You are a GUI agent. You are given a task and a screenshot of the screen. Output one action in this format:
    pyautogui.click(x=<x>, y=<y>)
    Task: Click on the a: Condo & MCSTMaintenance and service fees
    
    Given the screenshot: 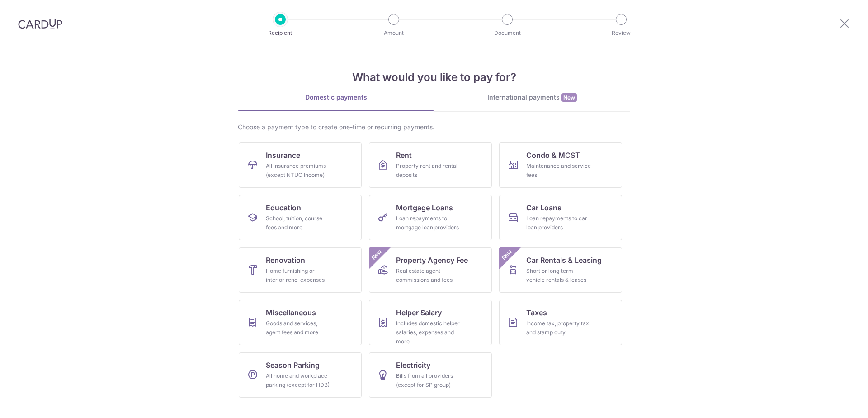 What is the action you would take?
    pyautogui.click(x=561, y=165)
    